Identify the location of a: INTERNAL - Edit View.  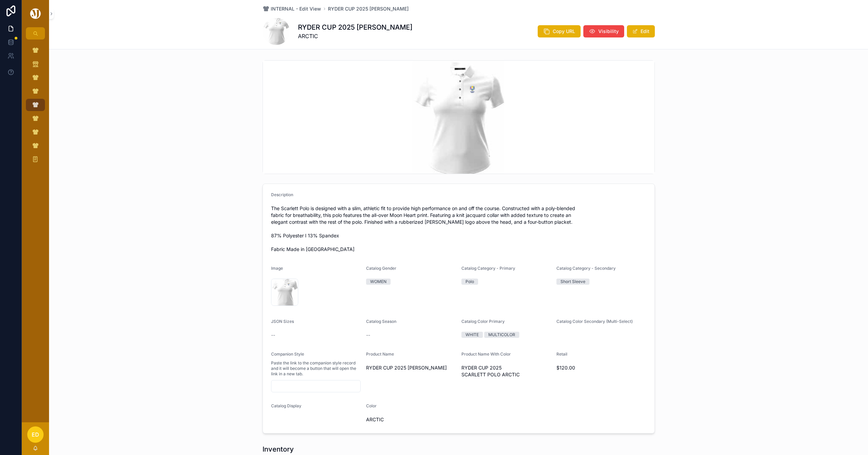
(292, 9).